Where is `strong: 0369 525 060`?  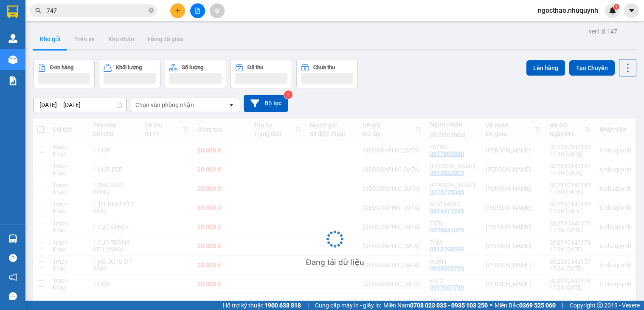
strong: 0369 525 060 is located at coordinates (538, 305).